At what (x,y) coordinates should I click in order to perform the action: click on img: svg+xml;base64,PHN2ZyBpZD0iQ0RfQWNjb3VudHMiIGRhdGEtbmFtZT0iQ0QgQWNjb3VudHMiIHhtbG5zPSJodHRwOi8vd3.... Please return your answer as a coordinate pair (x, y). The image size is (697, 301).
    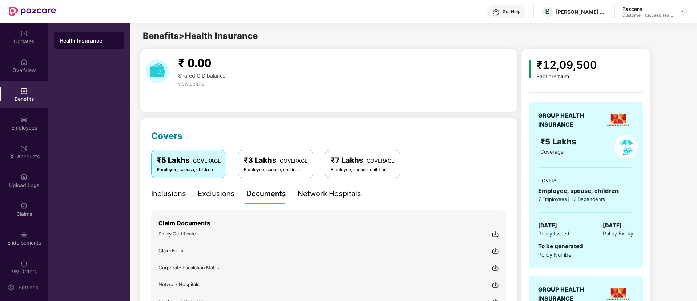
    Looking at the image, I should click on (24, 148).